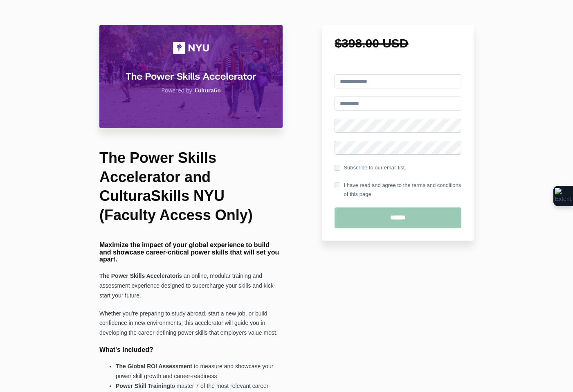  I want to click on img: Extension Icon, so click(563, 196).